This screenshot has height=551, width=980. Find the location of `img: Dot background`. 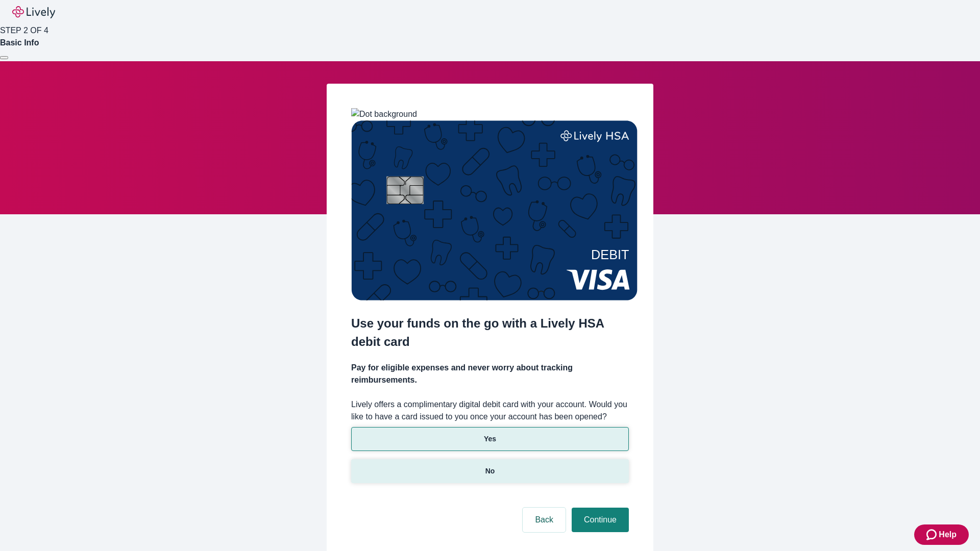

img: Dot background is located at coordinates (384, 114).